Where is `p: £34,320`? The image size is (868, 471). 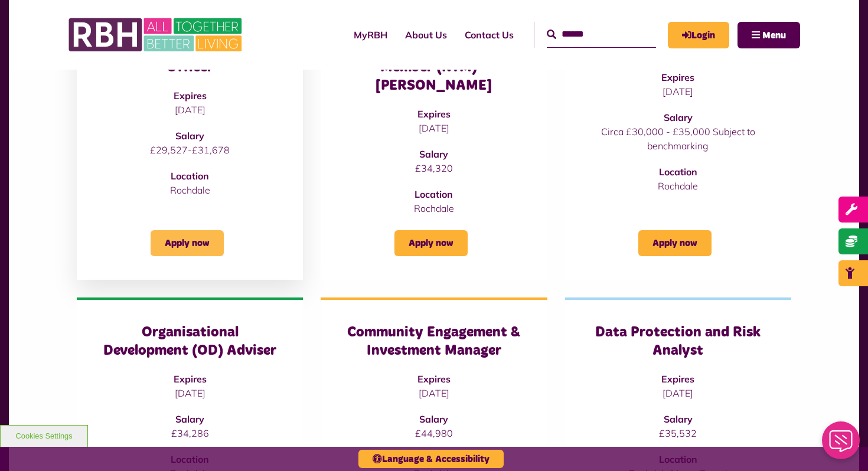 p: £34,320 is located at coordinates (433, 168).